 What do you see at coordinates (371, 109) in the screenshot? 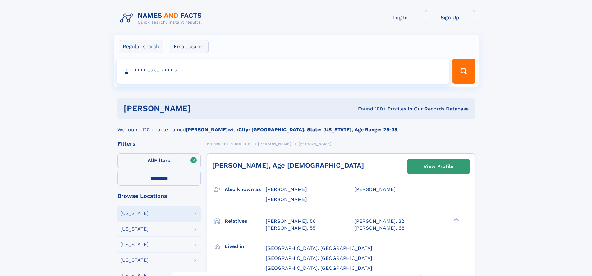
I see `div: Found 100+ Profiles In Our Records Database` at bounding box center [371, 109].